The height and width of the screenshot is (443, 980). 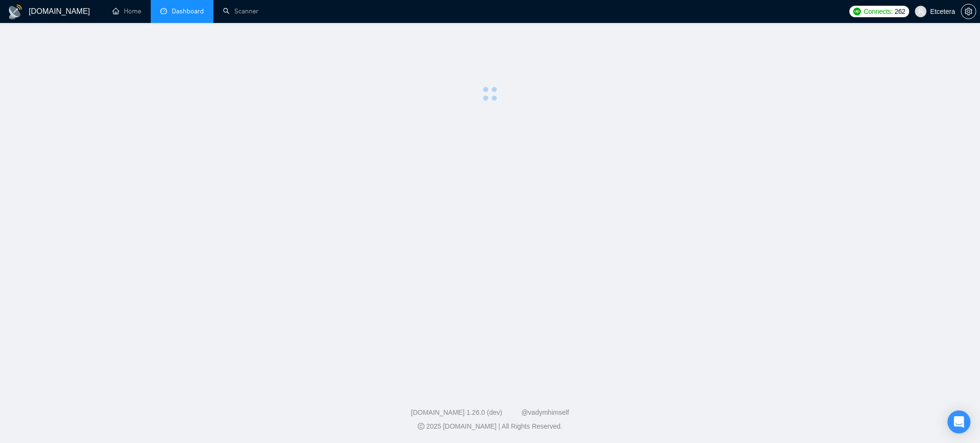 I want to click on span: setting, so click(x=969, y=12).